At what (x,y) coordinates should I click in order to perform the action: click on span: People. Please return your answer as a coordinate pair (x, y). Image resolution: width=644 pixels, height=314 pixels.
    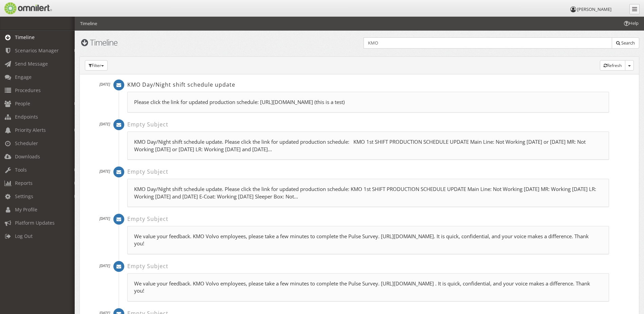
    Looking at the image, I should click on (22, 103).